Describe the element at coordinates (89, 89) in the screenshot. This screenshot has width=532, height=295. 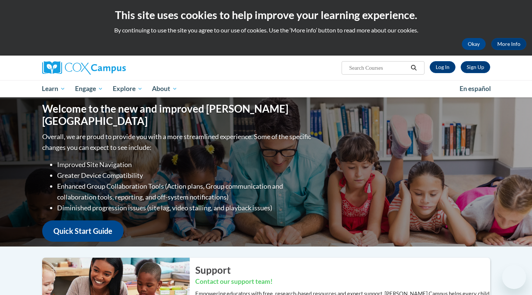
I see `a: Engage` at that location.